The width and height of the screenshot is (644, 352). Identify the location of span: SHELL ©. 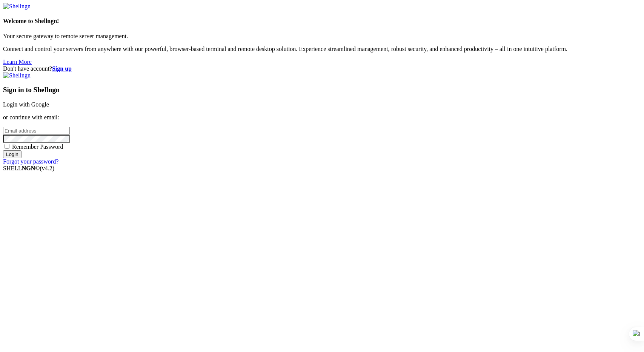
(29, 168).